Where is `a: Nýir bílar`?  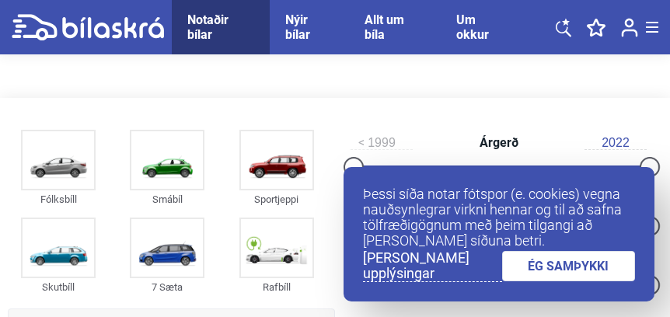
a: Nýir bílar is located at coordinates (309, 27).